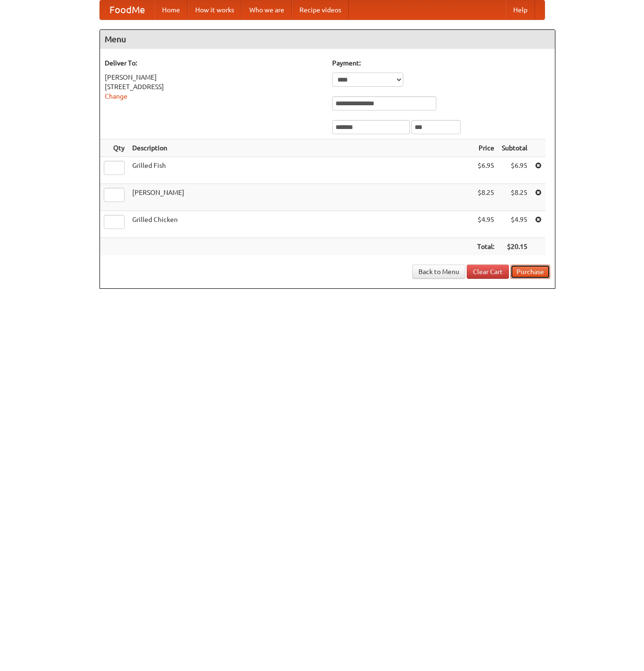 Image resolution: width=644 pixels, height=671 pixels. I want to click on th: Price, so click(486, 148).